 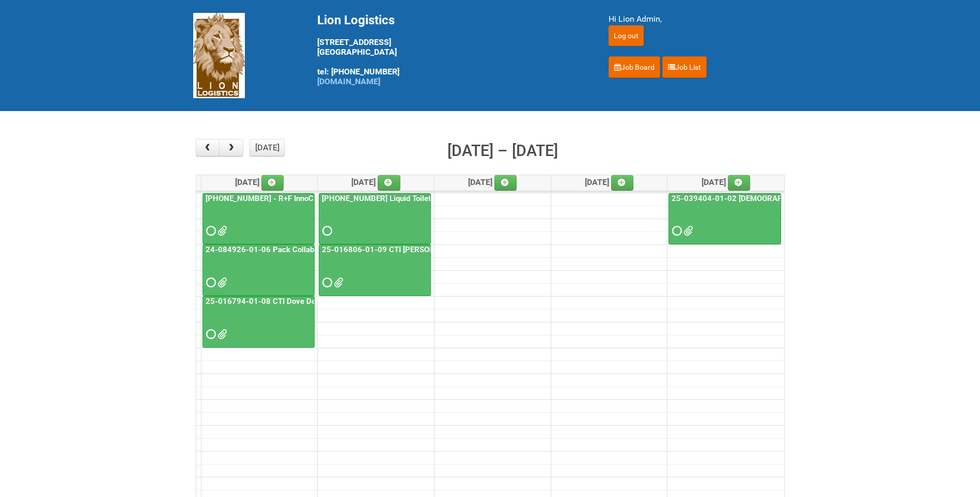 What do you see at coordinates (698, 19) in the screenshot?
I see `div: Hi Lion Admin,` at bounding box center [698, 19].